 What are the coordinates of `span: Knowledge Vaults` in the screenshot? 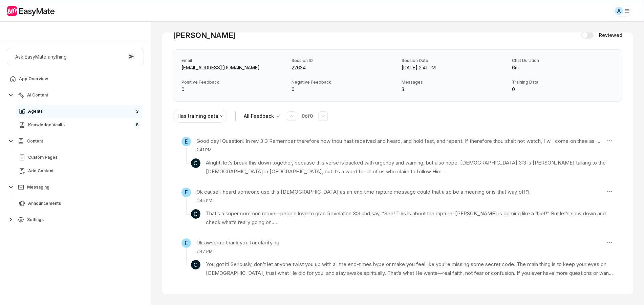 It's located at (47, 125).